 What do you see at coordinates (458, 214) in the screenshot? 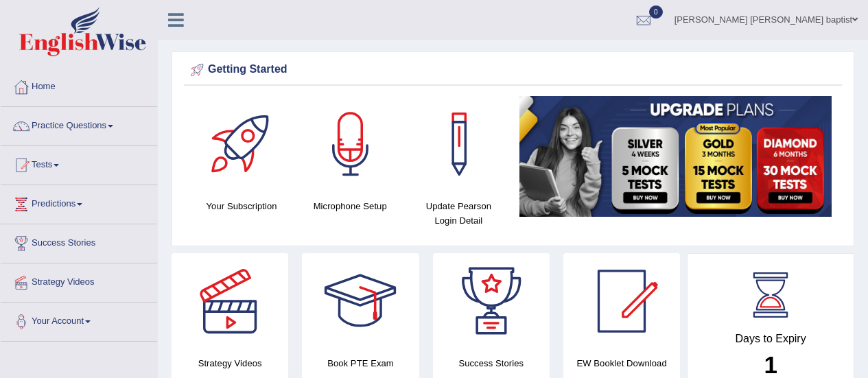
I see `h4: Update Pearson Login Detail` at bounding box center [458, 214].